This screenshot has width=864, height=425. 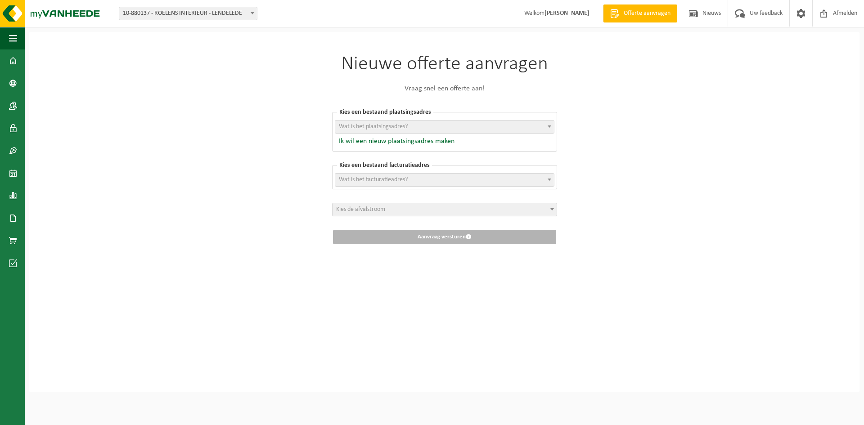 I want to click on span: Kies de afvalstroom, so click(x=361, y=209).